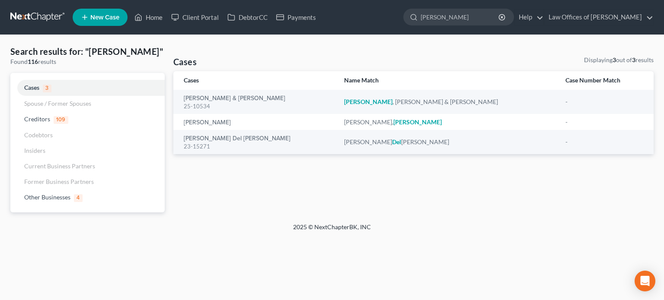  What do you see at coordinates (257, 106) in the screenshot?
I see `div: 25-10534` at bounding box center [257, 106].